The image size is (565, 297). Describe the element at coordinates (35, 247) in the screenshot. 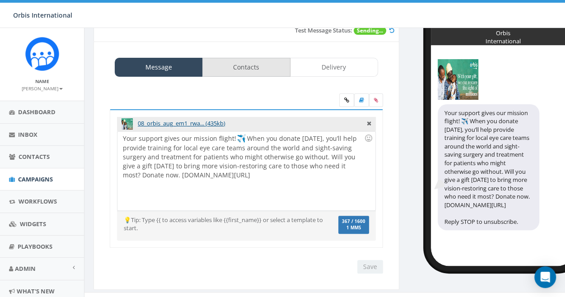

I see `span: Playbooks` at that location.